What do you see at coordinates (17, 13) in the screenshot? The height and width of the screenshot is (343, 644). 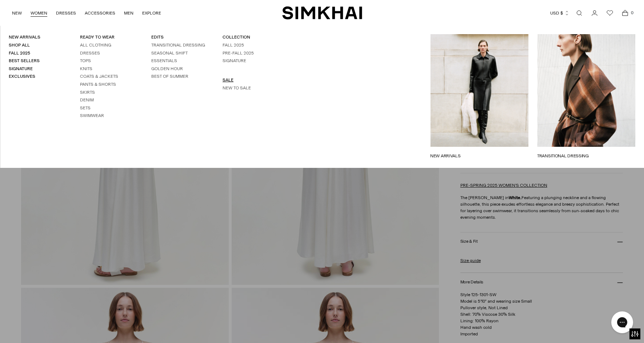 I see `a: NEW` at bounding box center [17, 13].